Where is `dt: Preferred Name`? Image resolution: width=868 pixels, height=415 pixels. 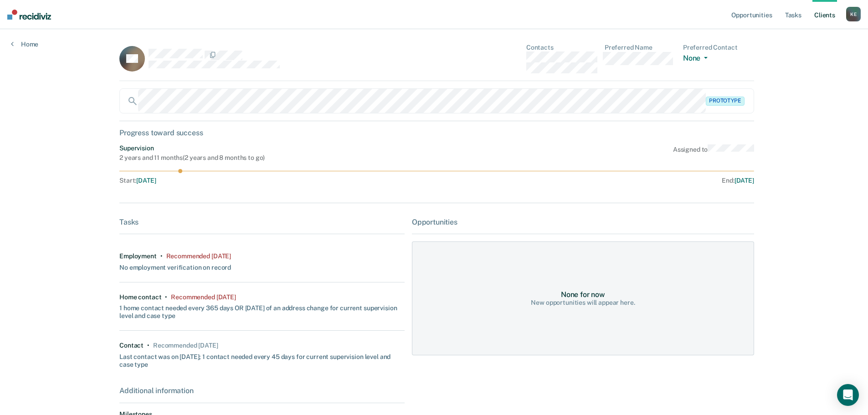
dt: Preferred Name is located at coordinates (640, 47).